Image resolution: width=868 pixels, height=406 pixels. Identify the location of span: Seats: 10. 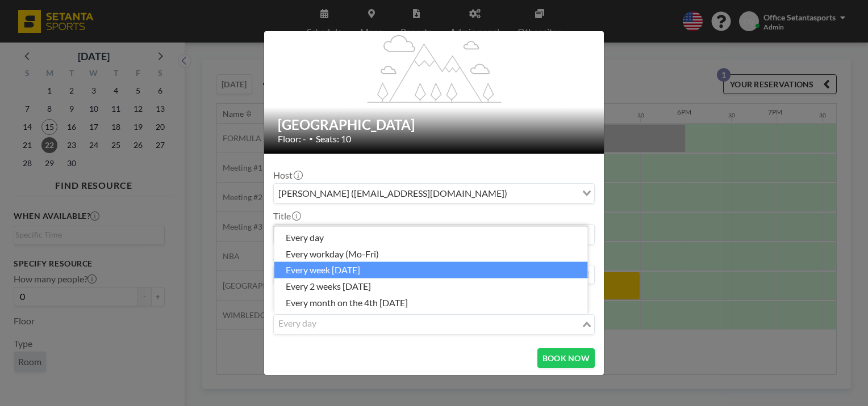
(334, 139).